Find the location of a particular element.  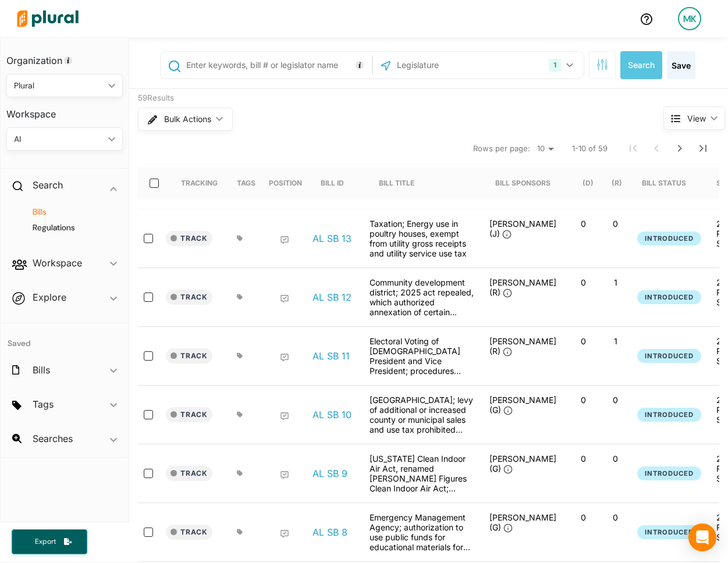

input: select-all-rows is located at coordinates (154, 183).